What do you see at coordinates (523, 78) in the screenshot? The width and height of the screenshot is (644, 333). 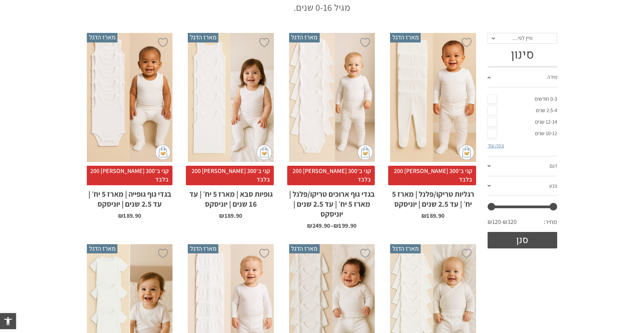 I see `a: מידה` at bounding box center [523, 78].